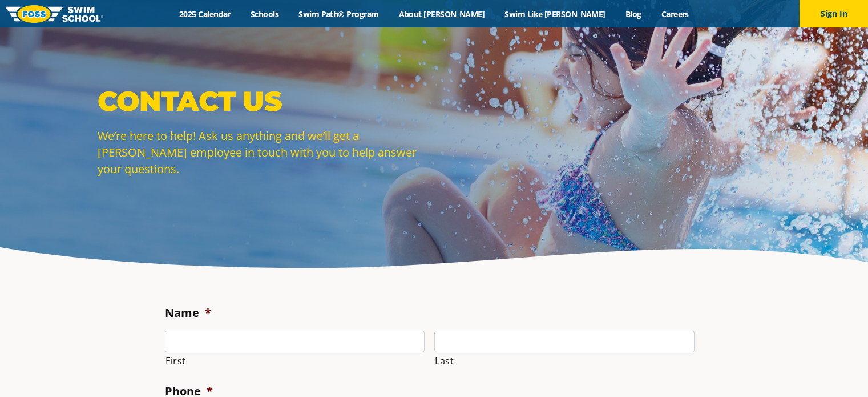 Image resolution: width=868 pixels, height=397 pixels. What do you see at coordinates (205, 14) in the screenshot?
I see `a: 2025 Calendar` at bounding box center [205, 14].